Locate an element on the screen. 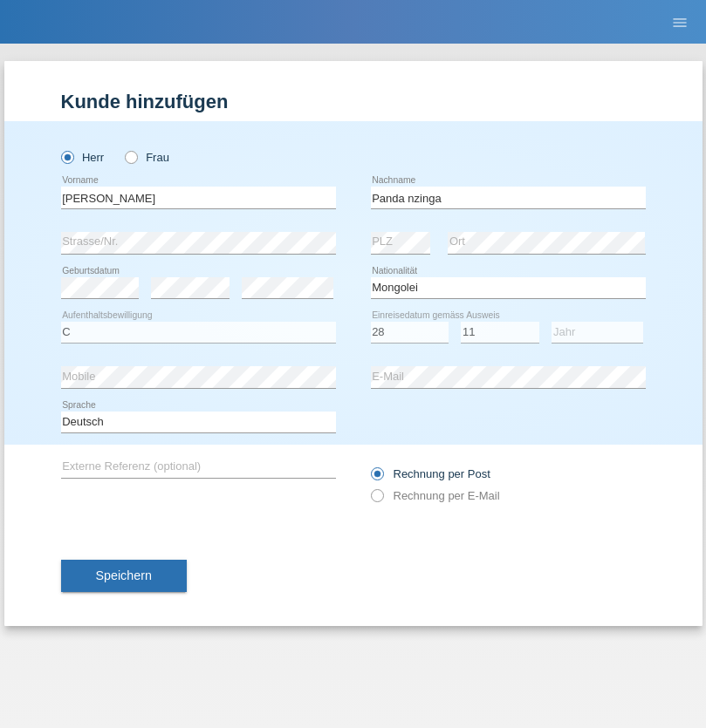 The width and height of the screenshot is (706, 728). i: menu is located at coordinates (680, 22).